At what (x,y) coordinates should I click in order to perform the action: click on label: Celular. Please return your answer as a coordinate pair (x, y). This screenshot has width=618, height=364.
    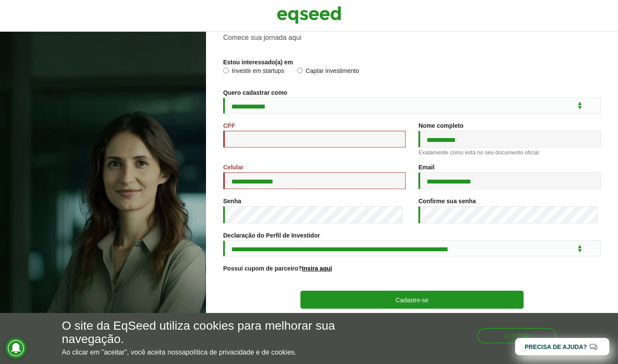
    Looking at the image, I should click on (233, 167).